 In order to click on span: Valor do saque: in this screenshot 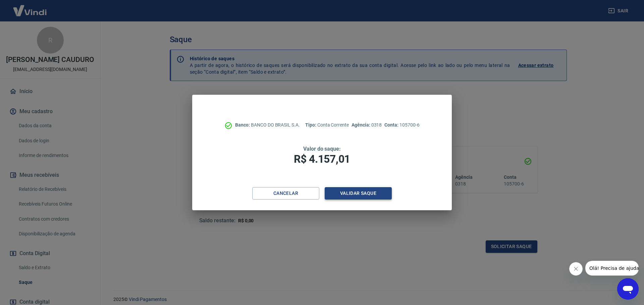, I will do `click(322, 149)`.